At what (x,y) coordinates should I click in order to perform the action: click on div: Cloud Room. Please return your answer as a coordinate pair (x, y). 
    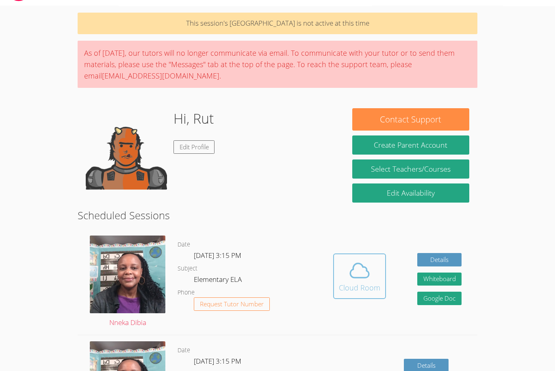
    Looking at the image, I should click on (360, 287).